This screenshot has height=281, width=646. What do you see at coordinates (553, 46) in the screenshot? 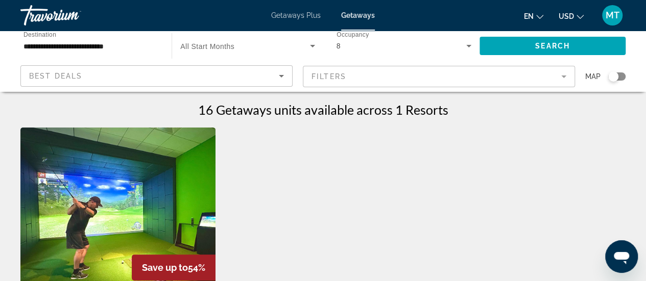
I see `button: Search` at bounding box center [553, 46].